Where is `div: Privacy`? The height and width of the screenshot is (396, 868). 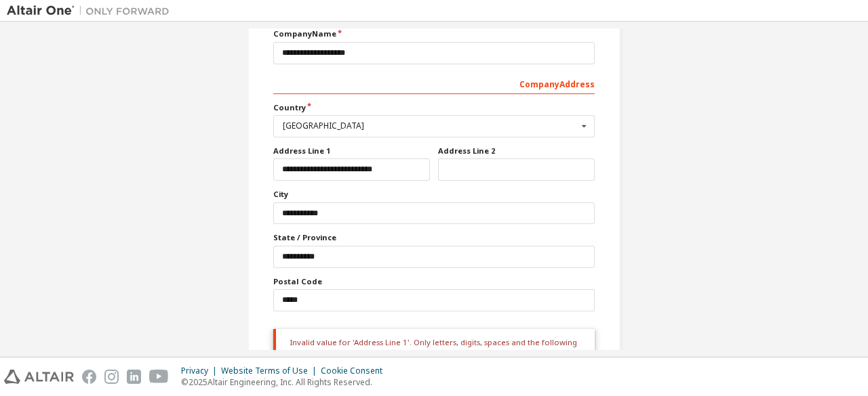 div: Privacy is located at coordinates (201, 371).